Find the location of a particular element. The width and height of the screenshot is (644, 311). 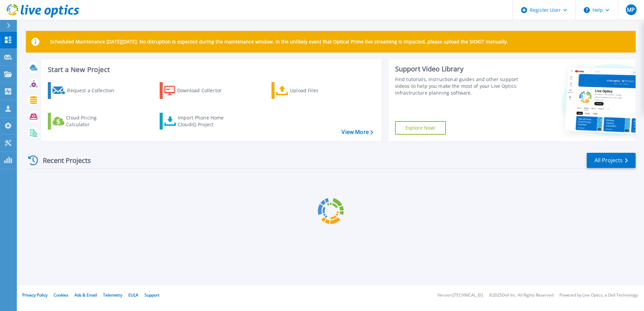

span: MP is located at coordinates (632, 10).